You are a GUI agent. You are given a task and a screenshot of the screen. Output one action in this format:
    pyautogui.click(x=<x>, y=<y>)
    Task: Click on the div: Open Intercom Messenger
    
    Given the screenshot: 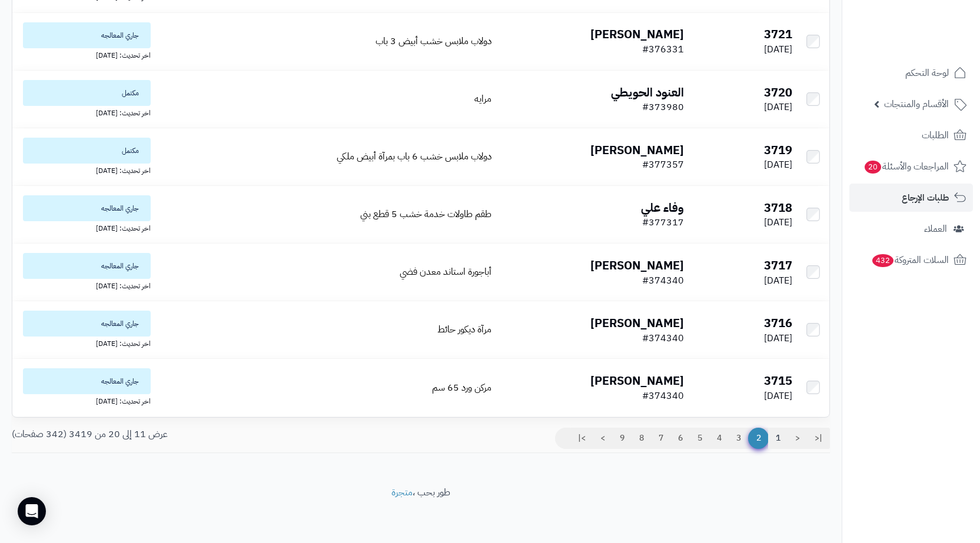 What is the action you would take?
    pyautogui.click(x=31, y=512)
    